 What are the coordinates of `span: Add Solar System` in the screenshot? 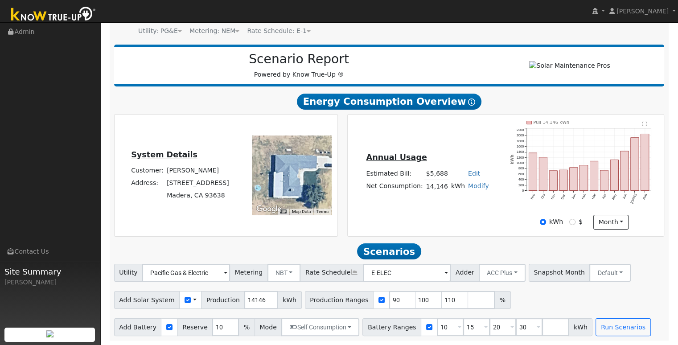 It's located at (147, 300).